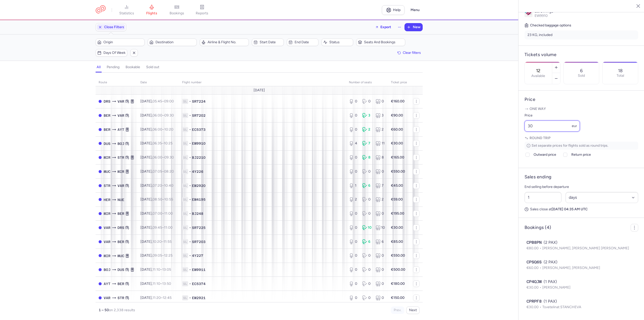 The width and height of the screenshot is (644, 320). What do you see at coordinates (227, 42) in the screenshot?
I see `span: Airline & Flight No.` at bounding box center [227, 42].